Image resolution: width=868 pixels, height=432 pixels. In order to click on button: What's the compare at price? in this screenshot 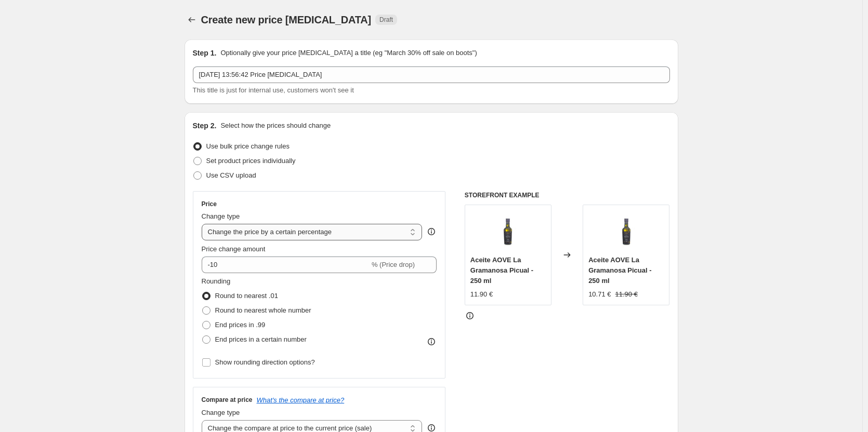, I will do `click(300, 400)`.